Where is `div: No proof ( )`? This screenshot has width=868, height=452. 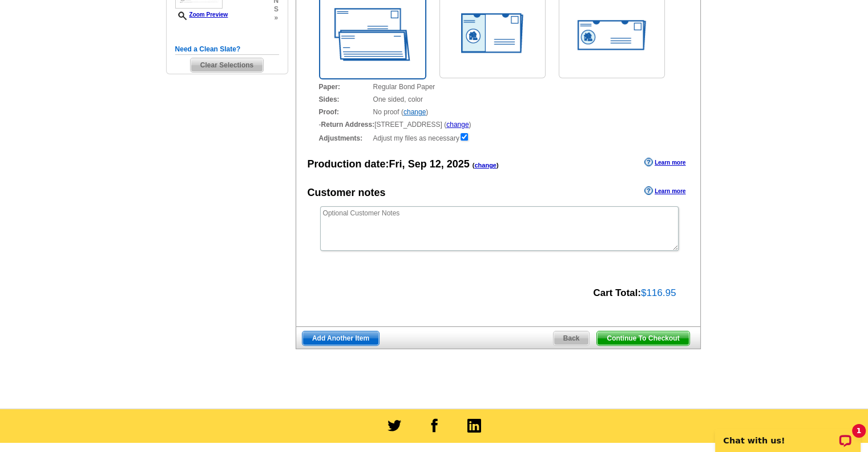
div: No proof ( ) is located at coordinates (498, 112).